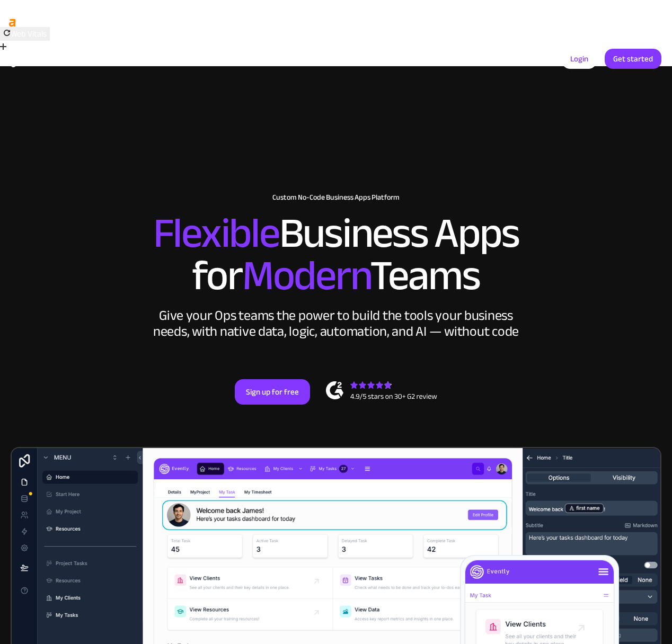 The height and width of the screenshot is (644, 672). Describe the element at coordinates (336, 254) in the screenshot. I see `h2: Business Apps for Teams` at that location.